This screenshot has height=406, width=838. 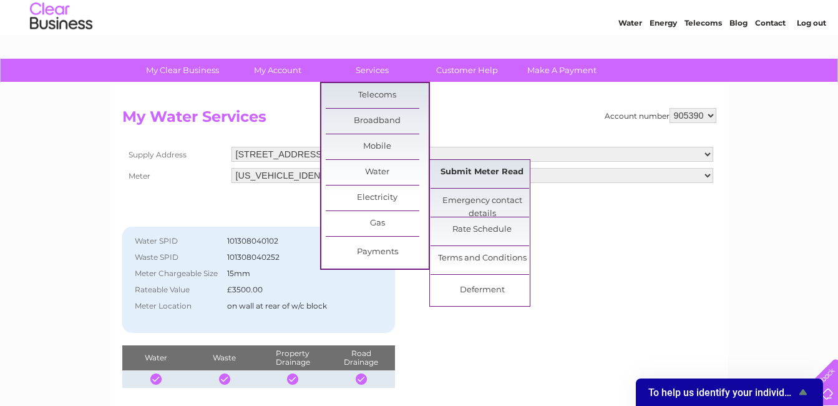 What do you see at coordinates (377, 224) in the screenshot?
I see `a: Gas` at bounding box center [377, 224].